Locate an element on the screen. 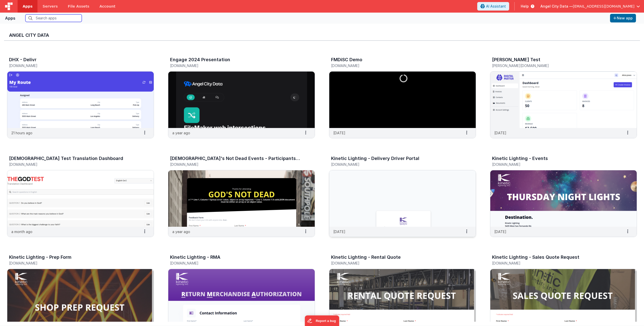  span: Servers is located at coordinates (50, 6).